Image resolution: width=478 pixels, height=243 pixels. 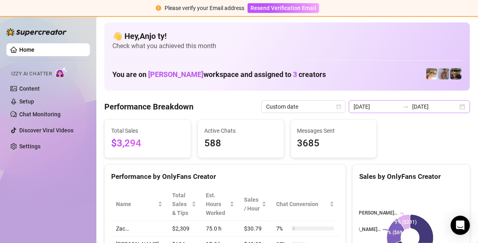 I want to click on h4: 👋 Hey, Anjo ty !, so click(x=287, y=36).